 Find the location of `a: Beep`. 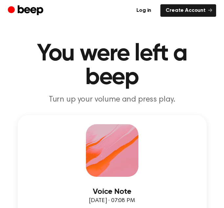

a: Beep is located at coordinates (26, 11).